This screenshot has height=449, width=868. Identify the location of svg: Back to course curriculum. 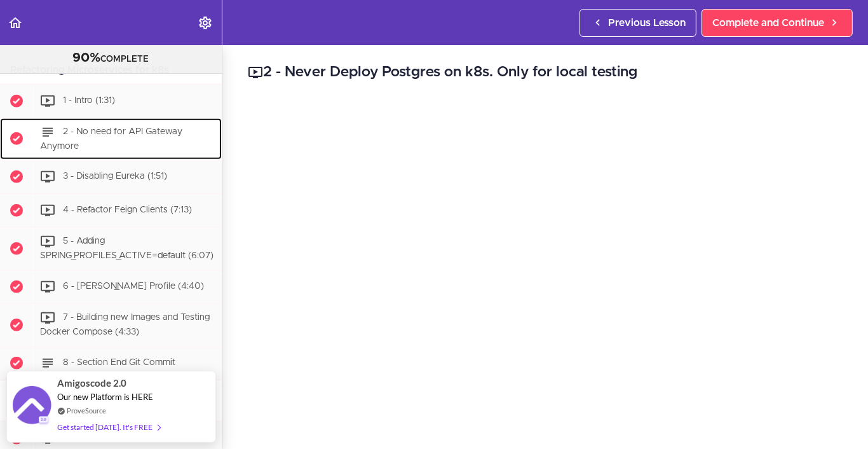
(15, 23).